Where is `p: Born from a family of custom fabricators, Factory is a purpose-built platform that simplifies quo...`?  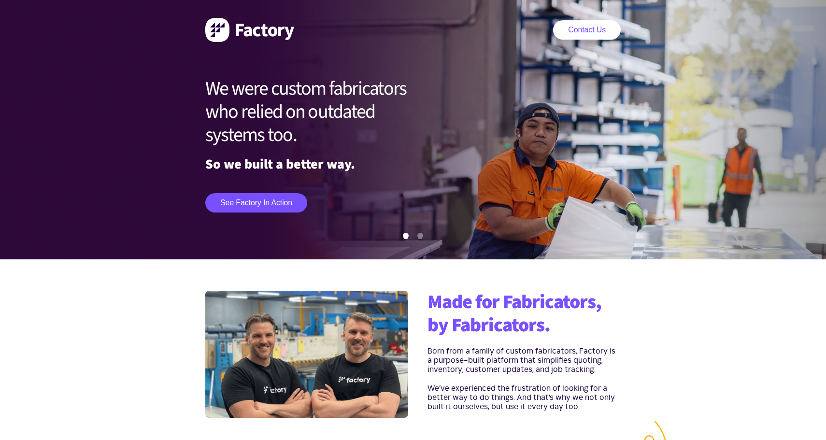
p: Born from a family of custom fabricators, Factory is a purpose-built platform that simplifies quo... is located at coordinates (524, 360).